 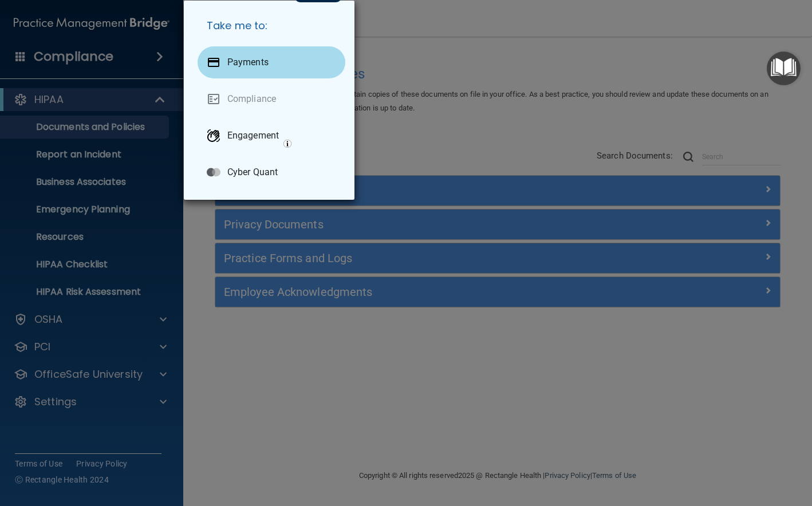 What do you see at coordinates (272, 26) in the screenshot?
I see `h5: Take me to:` at bounding box center [272, 26].